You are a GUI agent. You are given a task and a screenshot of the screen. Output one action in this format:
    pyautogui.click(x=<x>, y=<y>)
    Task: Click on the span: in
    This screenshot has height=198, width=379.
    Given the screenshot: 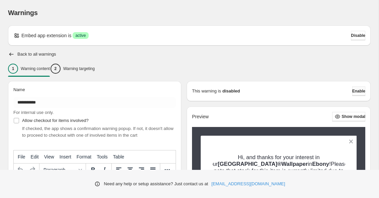 What is the action you would take?
    pyautogui.click(x=310, y=164)
    